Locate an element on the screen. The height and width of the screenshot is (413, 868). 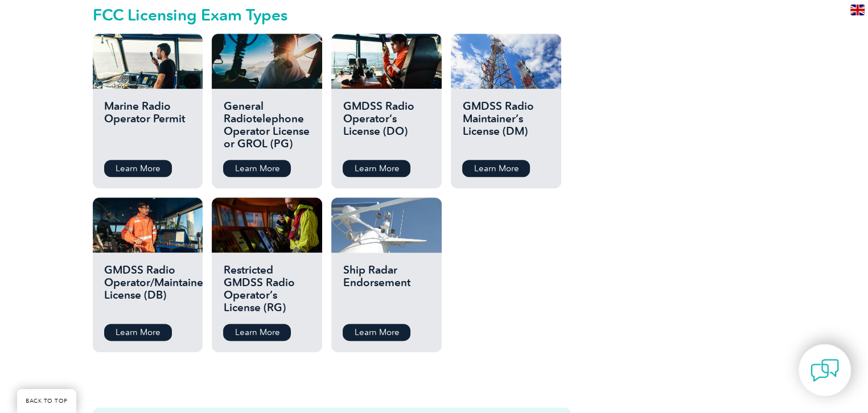
h2: Ship Radar Endorsement is located at coordinates (385, 289).